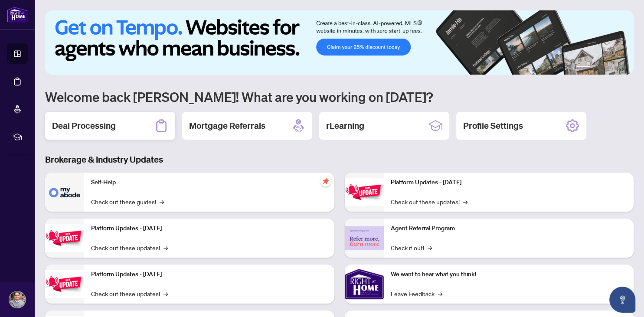  Describe the element at coordinates (583, 68) in the screenshot. I see `button: 1` at that location.